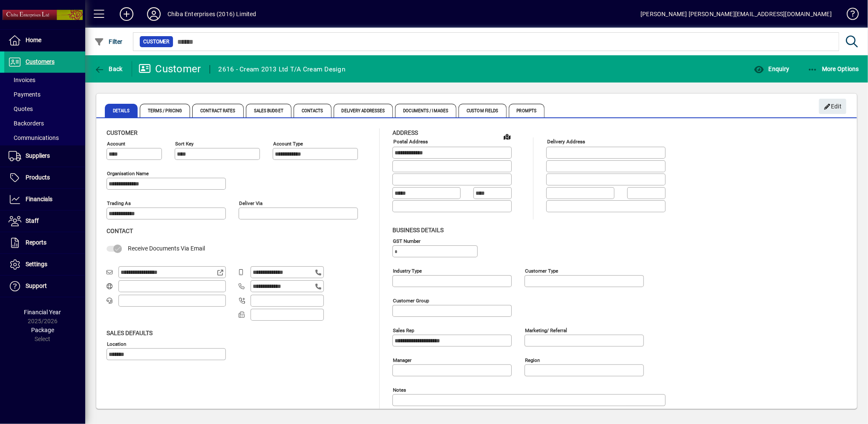 This screenshot has width=868, height=424. Describe the element at coordinates (120, 231) in the screenshot. I see `span: Contact` at that location.